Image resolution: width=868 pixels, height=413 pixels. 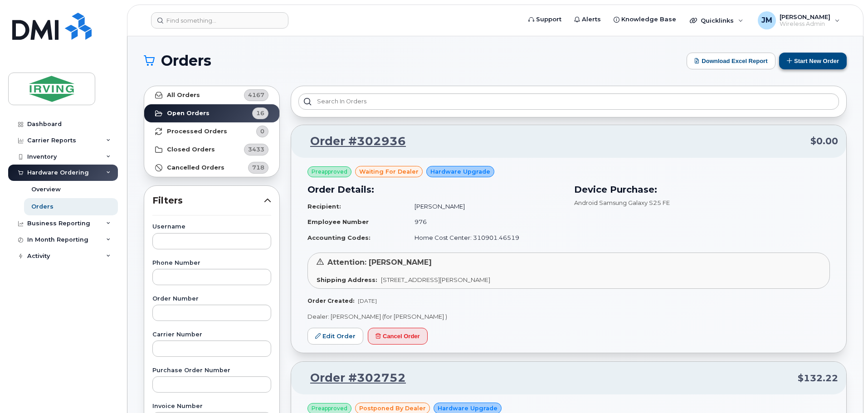 I want to click on strong: Accounting Codes:, so click(x=339, y=238).